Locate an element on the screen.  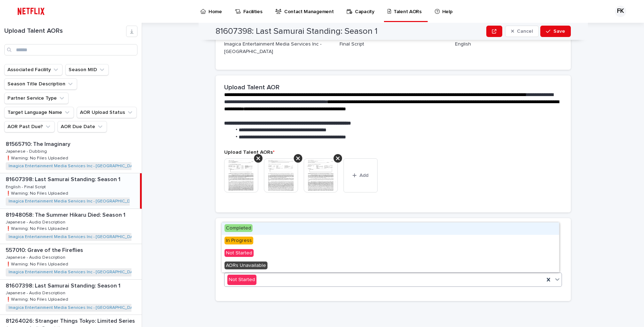
span: Save is located at coordinates (559, 31).